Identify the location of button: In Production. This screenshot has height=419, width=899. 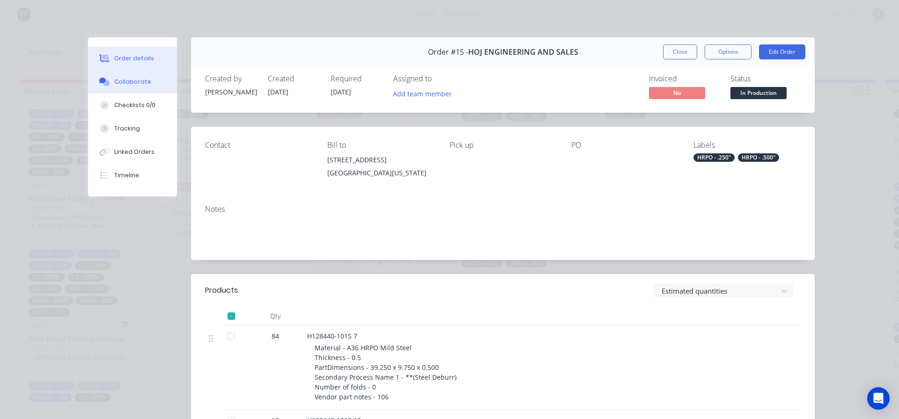
(758, 94).